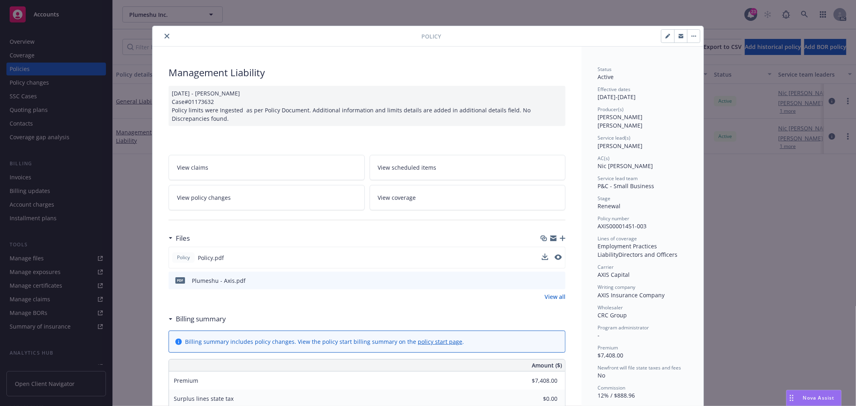  What do you see at coordinates (814, 398) in the screenshot?
I see `button: Nova Assist` at bounding box center [814, 398].